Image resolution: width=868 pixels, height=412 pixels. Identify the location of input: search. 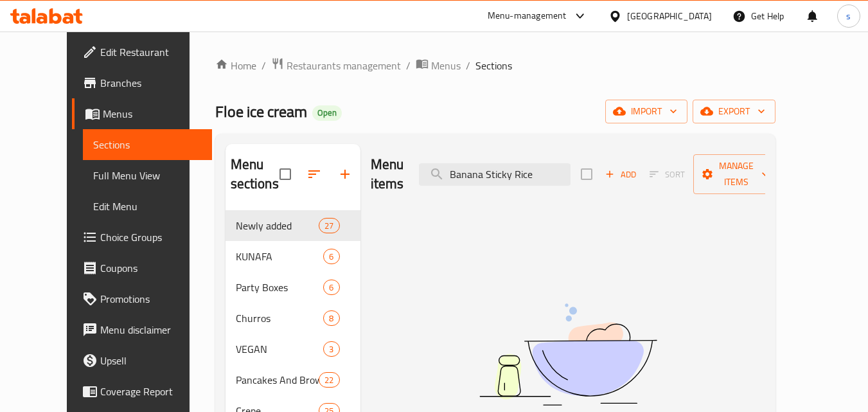
(494, 174).